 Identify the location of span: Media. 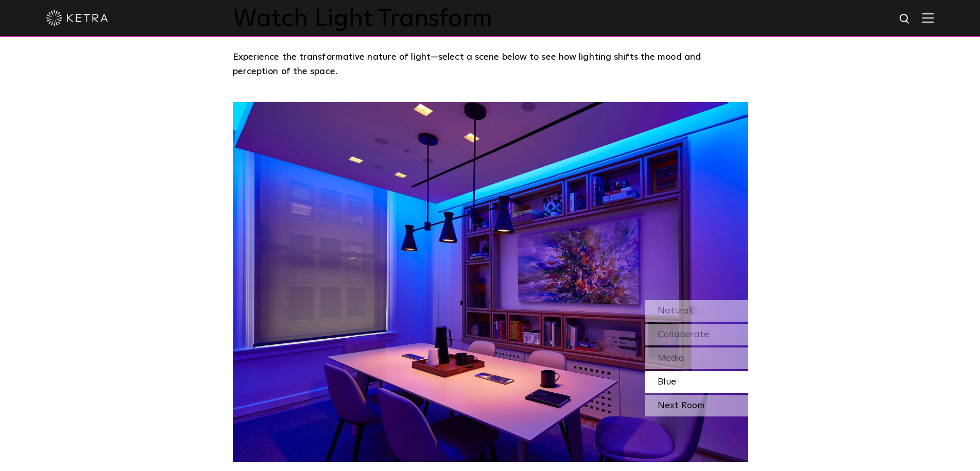
(671, 358).